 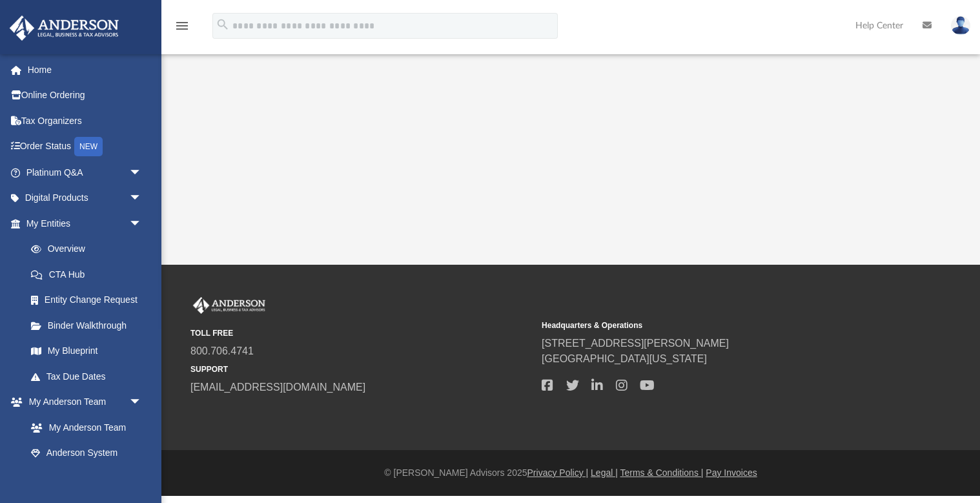 I want to click on a: Online Ordering, so click(x=85, y=96).